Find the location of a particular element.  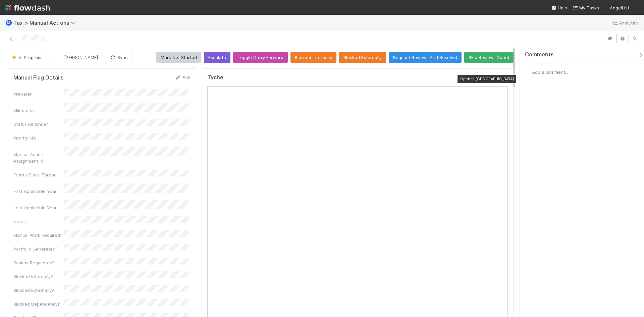

button: Blocked Externally is located at coordinates (362, 57).